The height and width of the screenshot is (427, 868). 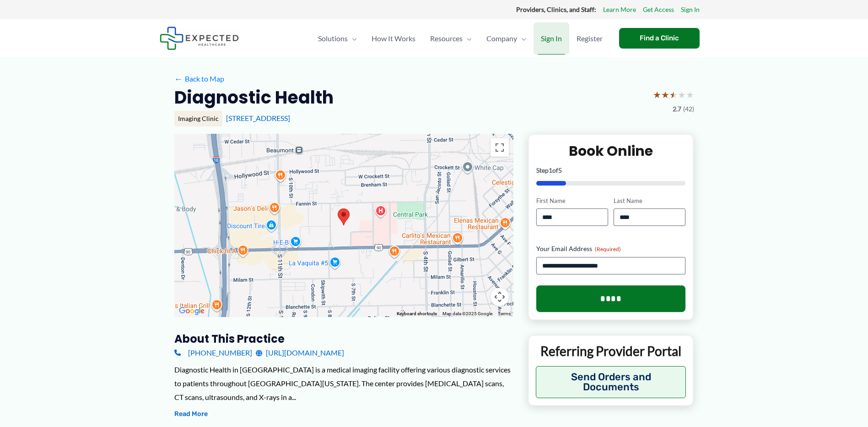 I want to click on div: Find a Clinic, so click(x=660, y=38).